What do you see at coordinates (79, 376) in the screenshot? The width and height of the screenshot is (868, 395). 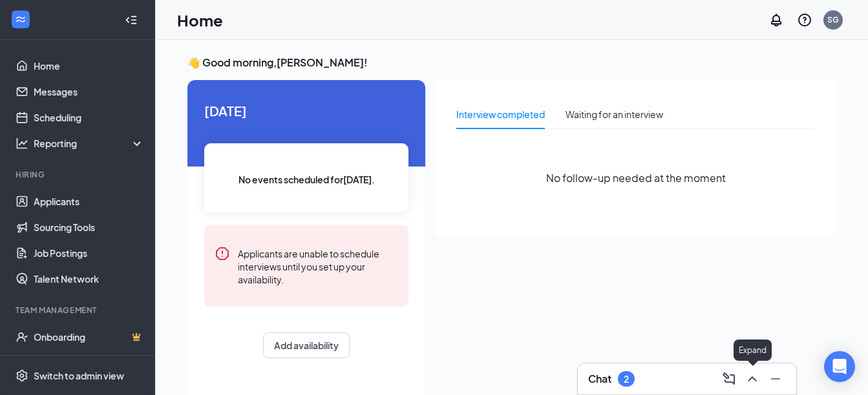 I see `div: Switch to admin view` at bounding box center [79, 376].